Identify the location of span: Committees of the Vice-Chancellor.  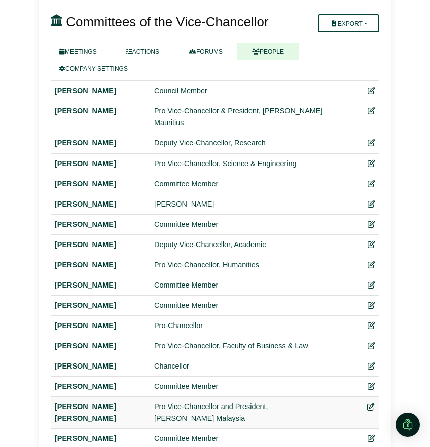
(167, 22).